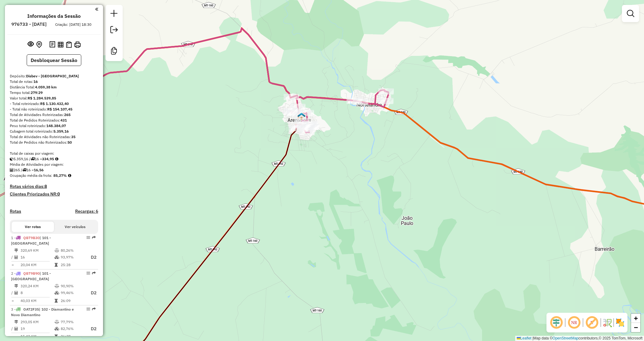 This screenshot has width=644, height=341. What do you see at coordinates (42, 312) in the screenshot?
I see `span: | 102 - Diamantino e Novo Diamantino` at bounding box center [42, 312].